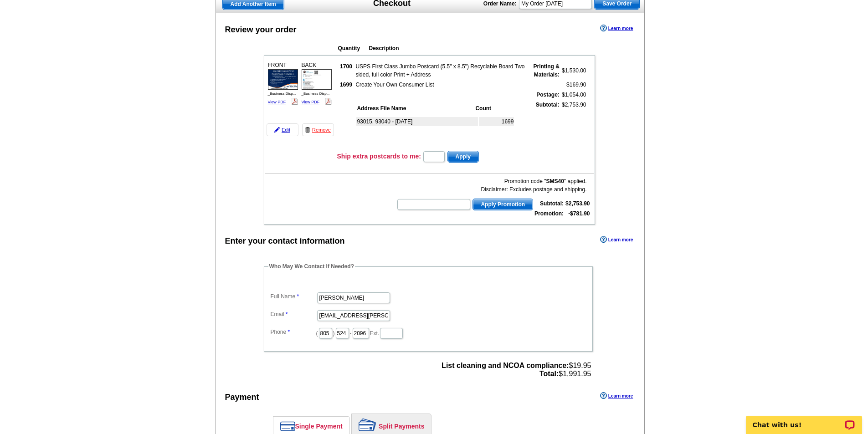 The width and height of the screenshot is (868, 434). Describe the element at coordinates (243, 398) in the screenshot. I see `div: Payment` at that location.